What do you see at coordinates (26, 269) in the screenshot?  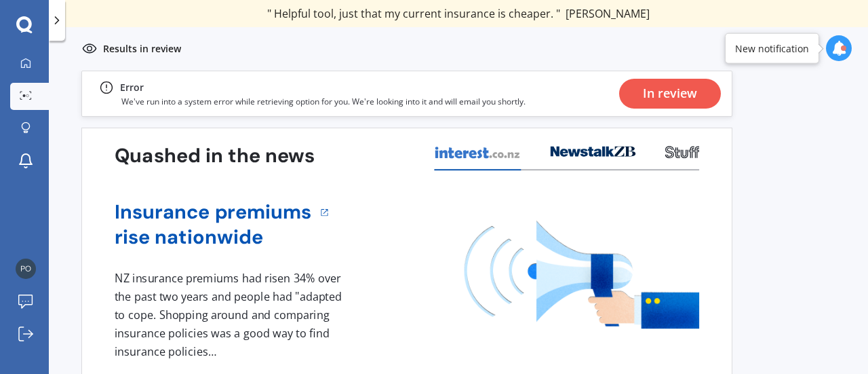 I see `img: 51a185ac6755e693efcbddc88119e4be` at bounding box center [26, 269].